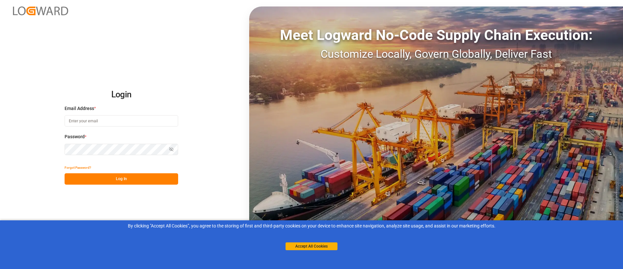 The image size is (623, 269). I want to click on h2: Login, so click(121, 95).